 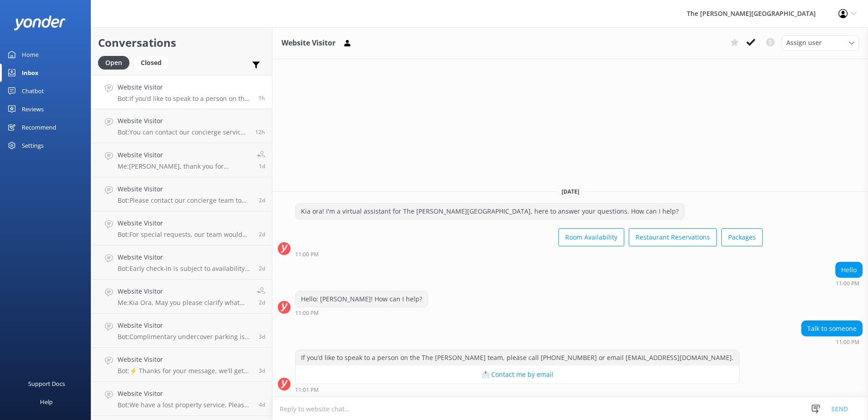 I want to click on a: Website VisitorBot:Early check-in is subject to availability and may incur a fee. Please email yo..., so click(x=181, y=262).